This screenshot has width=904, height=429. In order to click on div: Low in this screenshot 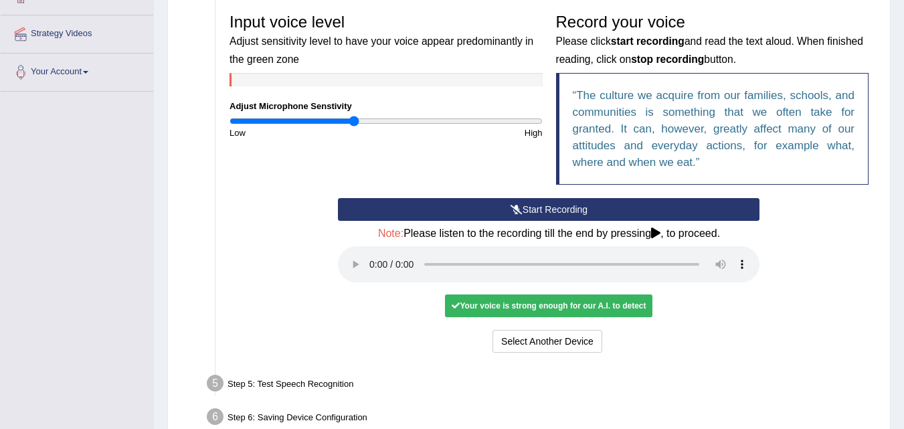, I will do `click(304, 132)`.